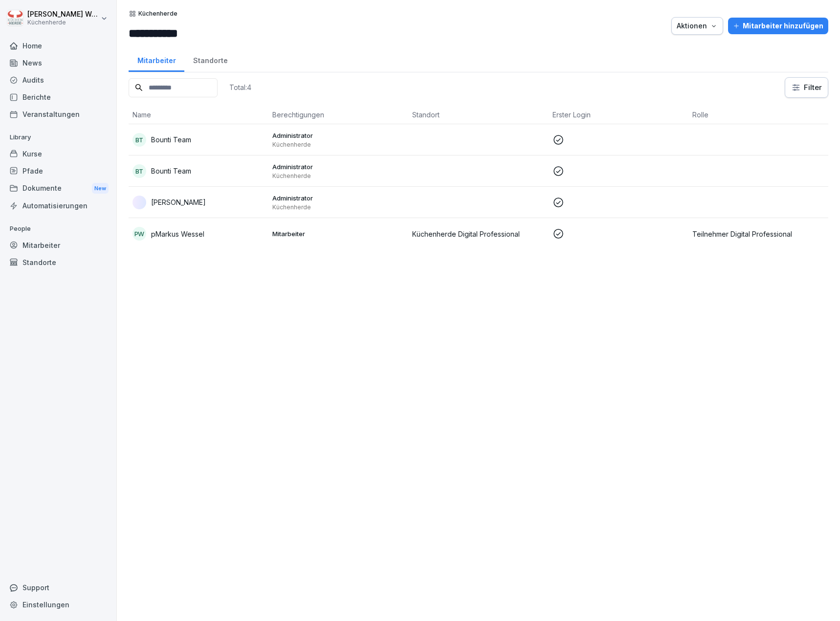  Describe the element at coordinates (58, 63) in the screenshot. I see `a: News` at that location.